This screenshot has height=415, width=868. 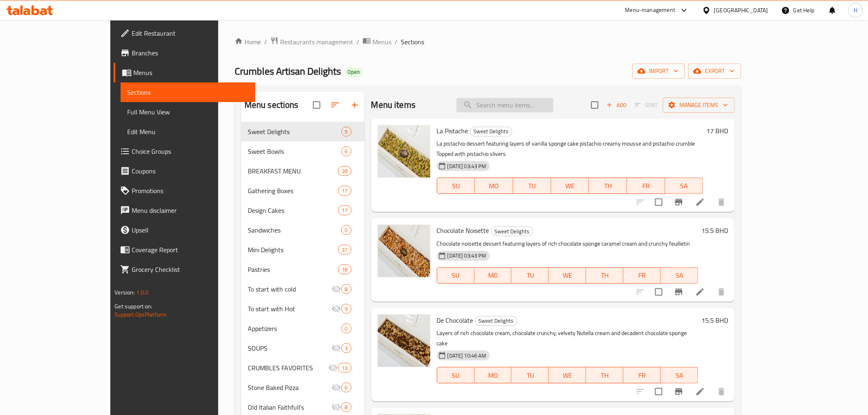 I want to click on span: H, so click(x=855, y=10).